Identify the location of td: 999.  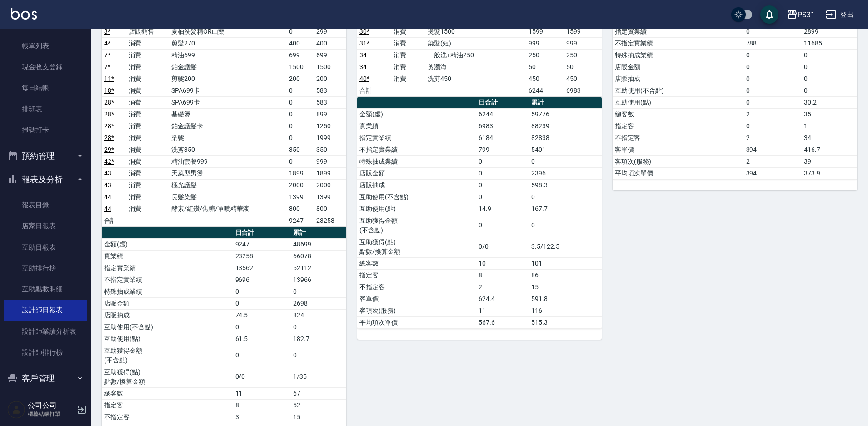
(582, 44).